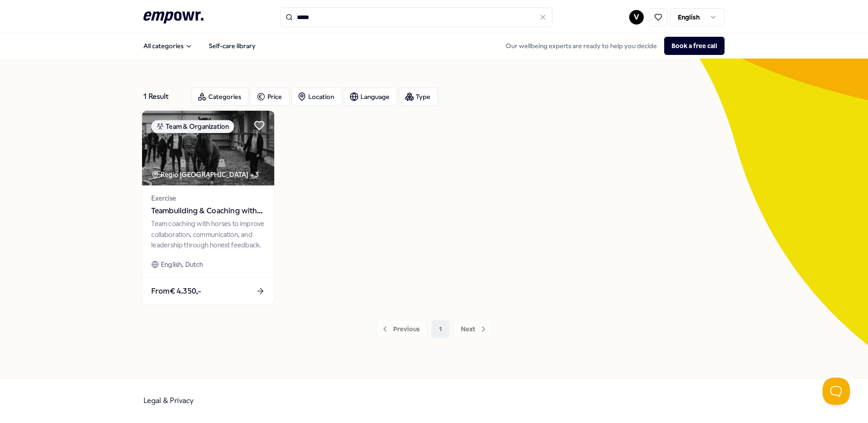 Image resolution: width=868 pixels, height=423 pixels. Describe the element at coordinates (317, 96) in the screenshot. I see `div: Location` at that location.